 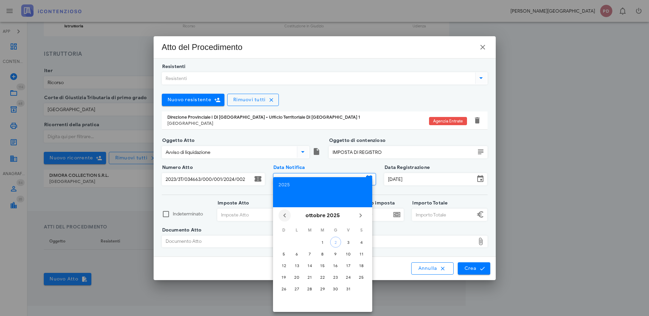 I want to click on div: 5, so click(x=284, y=254).